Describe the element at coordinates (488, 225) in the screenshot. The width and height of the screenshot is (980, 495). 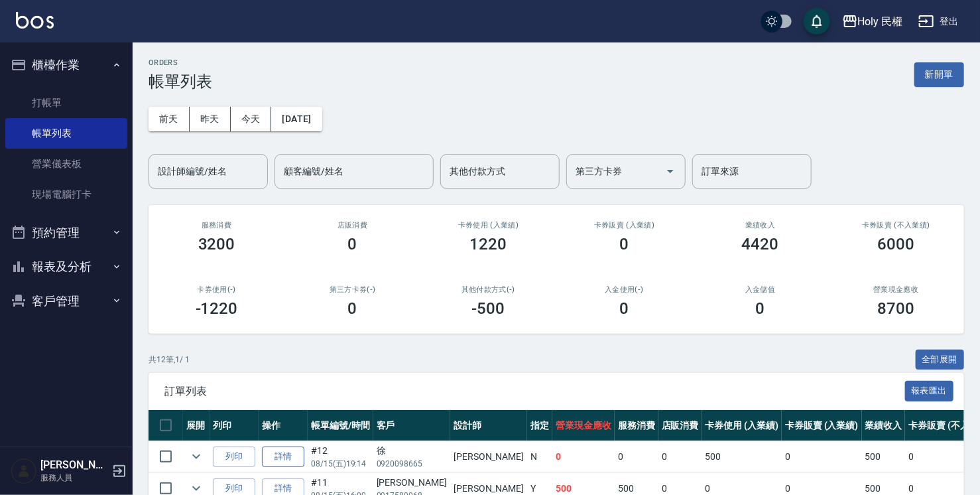
I see `h2: 卡券使用 (入業績)` at that location.